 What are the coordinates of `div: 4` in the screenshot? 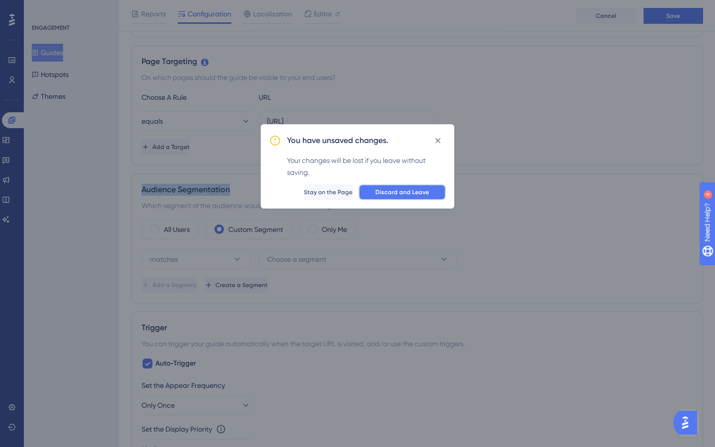 It's located at (71, 9).